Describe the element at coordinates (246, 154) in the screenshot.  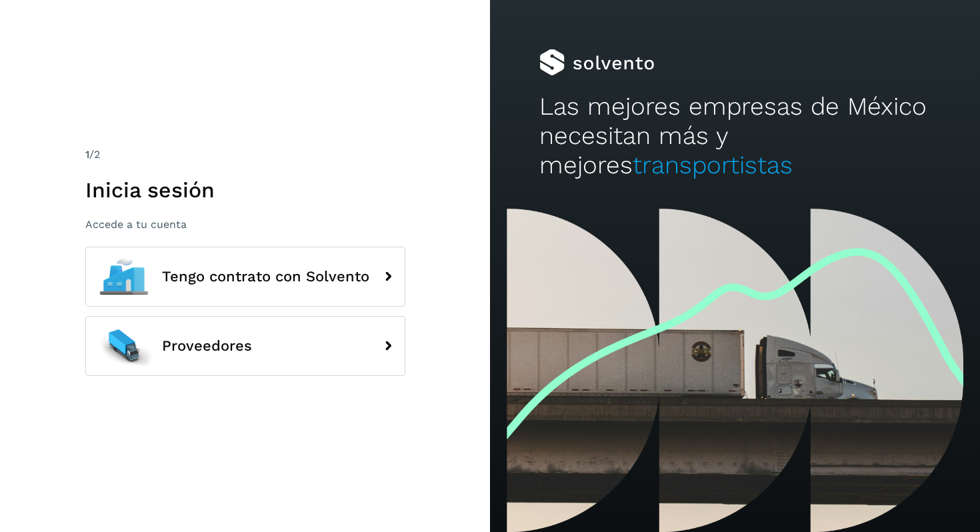
I see `div: /2` at that location.